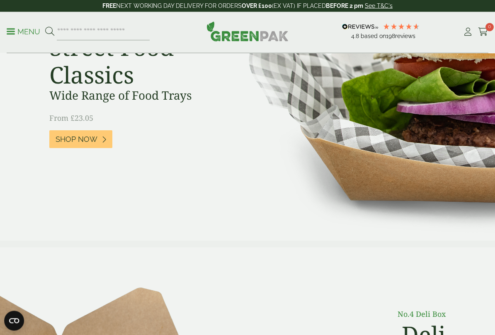 This screenshot has height=335, width=495. Describe the element at coordinates (360, 27) in the screenshot. I see `img: REVIEWS.io` at that location.